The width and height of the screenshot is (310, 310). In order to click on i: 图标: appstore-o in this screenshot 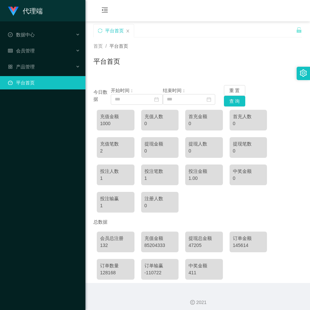, I will do `click(10, 67)`.